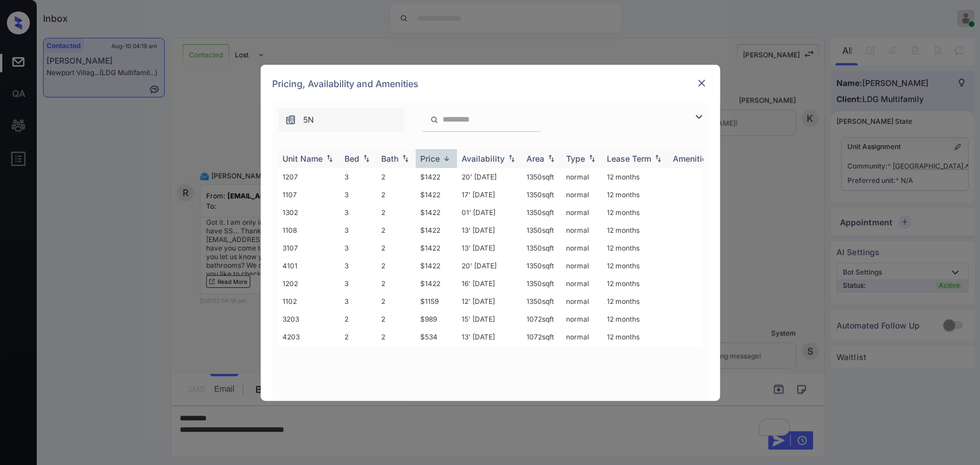 The width and height of the screenshot is (980, 465). Describe the element at coordinates (352, 158) in the screenshot. I see `div: Bed` at that location.